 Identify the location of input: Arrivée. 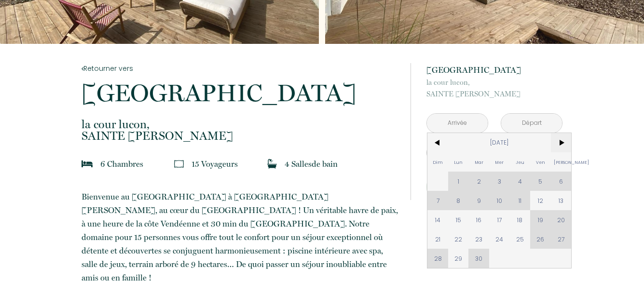
(457, 123).